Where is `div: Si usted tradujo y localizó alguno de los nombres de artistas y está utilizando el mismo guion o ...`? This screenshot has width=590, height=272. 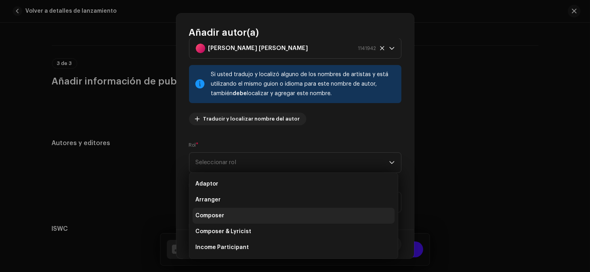
div: Si usted tradujo y localizó alguno de los nombres de artistas y está utilizando el mismo guion o ... is located at coordinates (303, 84).